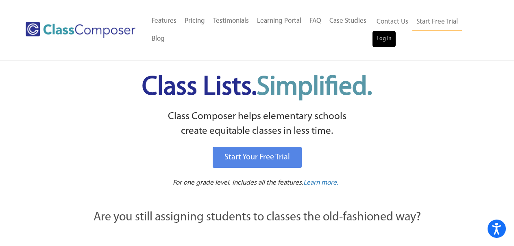  Describe the element at coordinates (279, 21) in the screenshot. I see `a: Learning Portal` at that location.